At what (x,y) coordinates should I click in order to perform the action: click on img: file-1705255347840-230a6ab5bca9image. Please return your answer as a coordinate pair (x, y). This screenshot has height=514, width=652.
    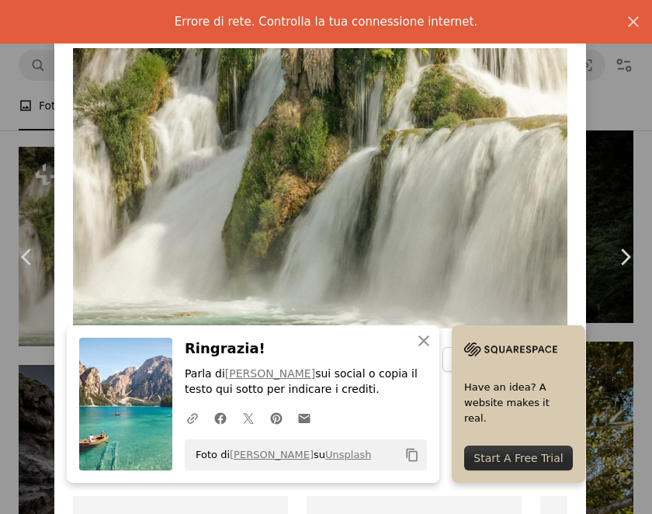
    Looking at the image, I should click on (511, 349).